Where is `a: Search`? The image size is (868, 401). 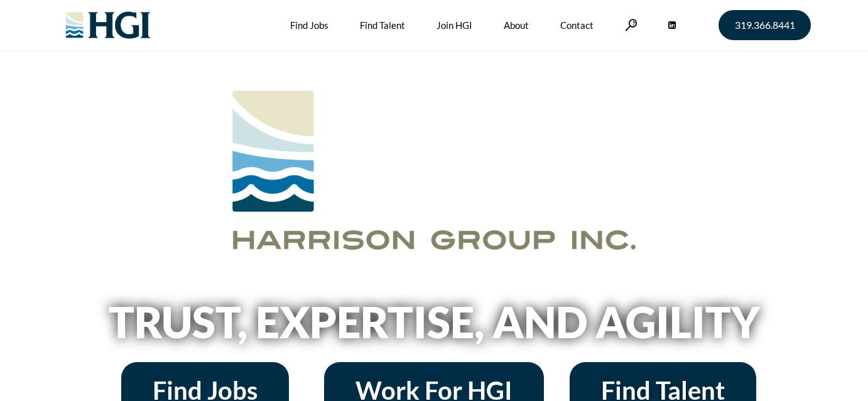 a: Search is located at coordinates (631, 25).